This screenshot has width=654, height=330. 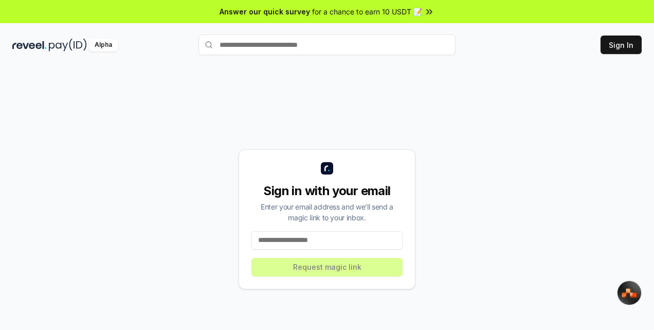 What do you see at coordinates (103, 45) in the screenshot?
I see `div: Alpha` at bounding box center [103, 45].